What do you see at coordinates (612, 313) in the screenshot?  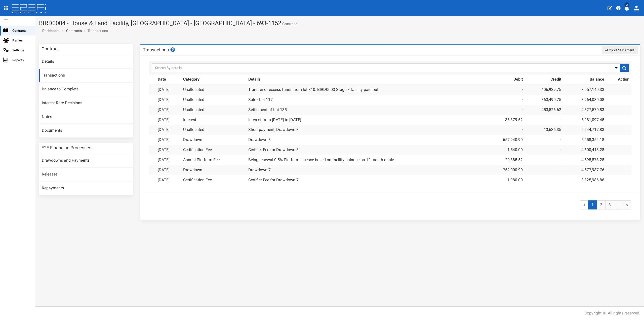 I see `div: Copyright ©. All rights reserved.` at bounding box center [612, 313].